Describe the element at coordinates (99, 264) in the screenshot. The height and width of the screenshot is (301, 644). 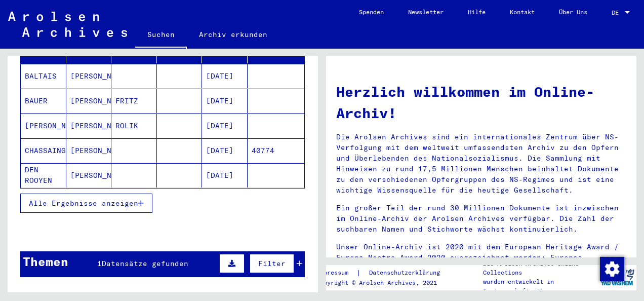
I see `span: 1` at that location.